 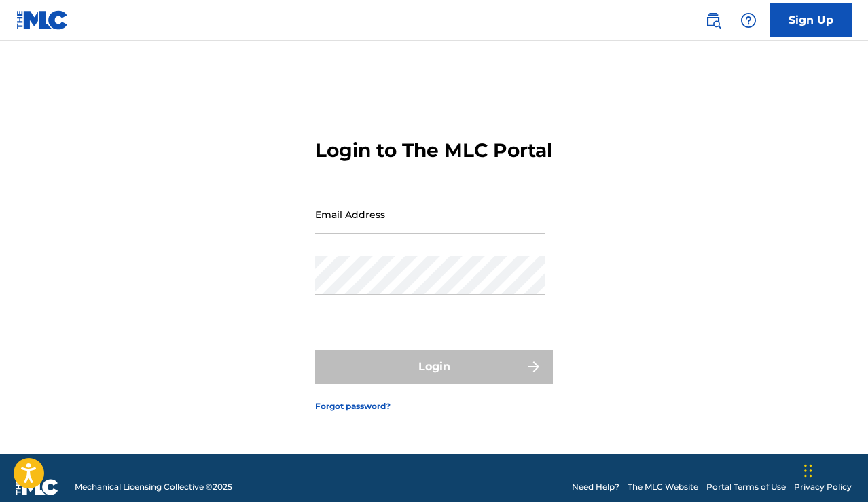 What do you see at coordinates (433, 150) in the screenshot?
I see `h3: Login to The MLC Portal` at bounding box center [433, 150].